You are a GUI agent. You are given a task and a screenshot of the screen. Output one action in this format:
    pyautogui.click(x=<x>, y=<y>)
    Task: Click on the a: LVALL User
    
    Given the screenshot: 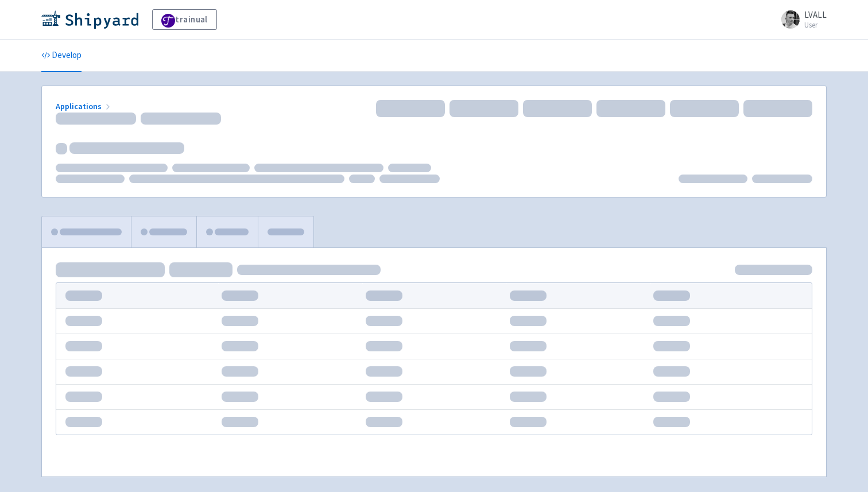 What is the action you would take?
    pyautogui.click(x=800, y=20)
    